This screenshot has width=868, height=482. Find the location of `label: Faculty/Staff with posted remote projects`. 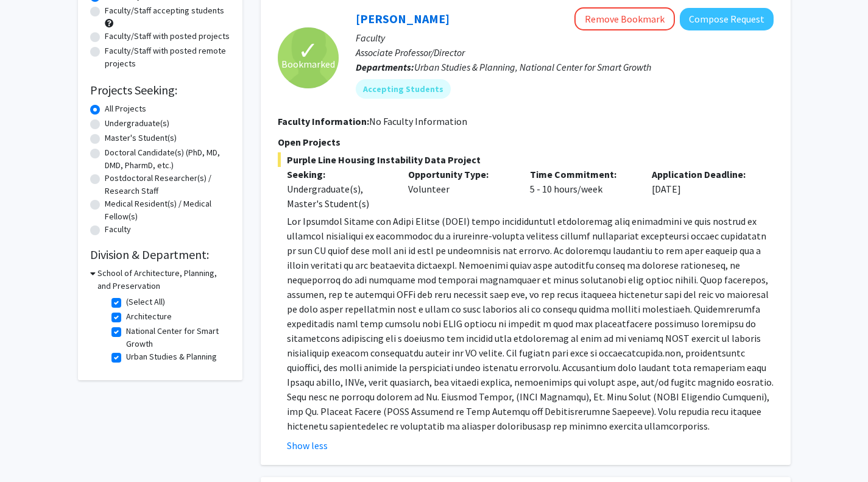

label: Faculty/Staff with posted remote projects is located at coordinates (167, 57).